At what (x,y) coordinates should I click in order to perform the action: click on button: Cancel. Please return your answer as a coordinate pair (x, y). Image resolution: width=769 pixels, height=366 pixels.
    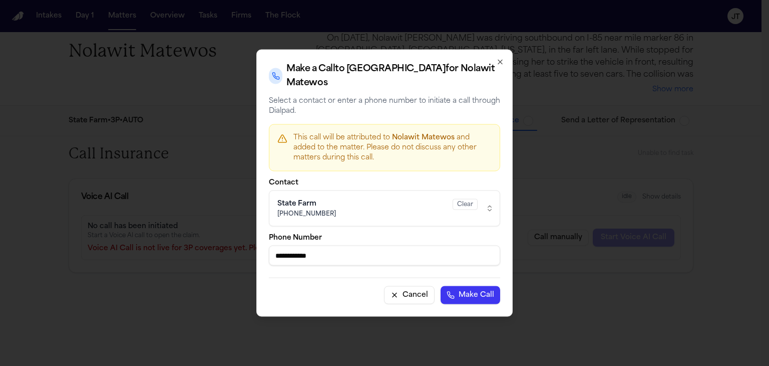
    Looking at the image, I should click on (409, 295).